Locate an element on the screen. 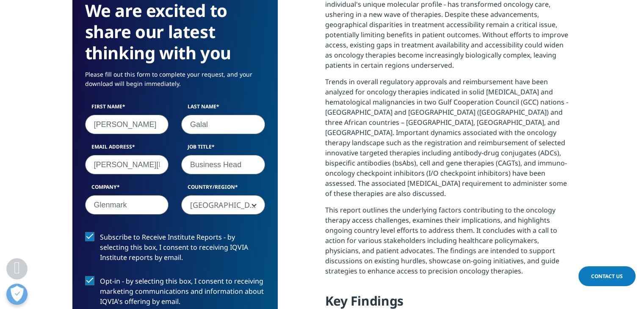 The image size is (644, 309). p: Trends in overall regulatory approvals and reimbursement have been analyzed for oncology therapie... is located at coordinates (448, 141).